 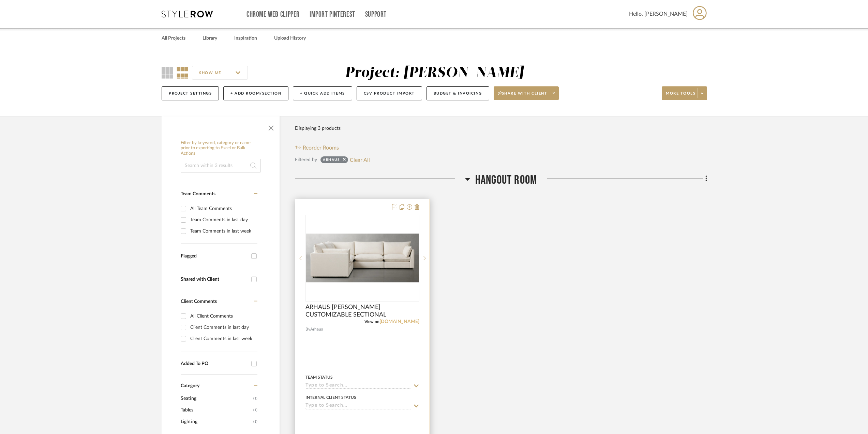 I want to click on a: Inspiration, so click(x=246, y=38).